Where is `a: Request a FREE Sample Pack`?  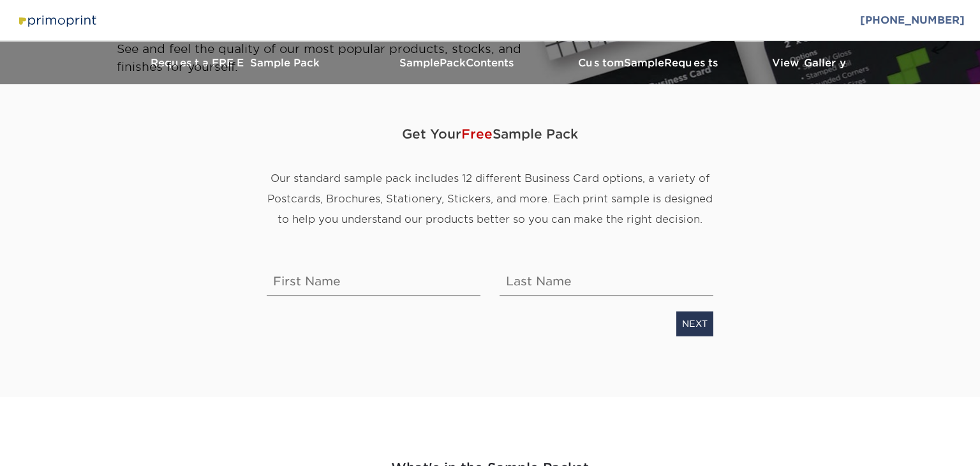 a: Request a FREE Sample Pack is located at coordinates (235, 62).